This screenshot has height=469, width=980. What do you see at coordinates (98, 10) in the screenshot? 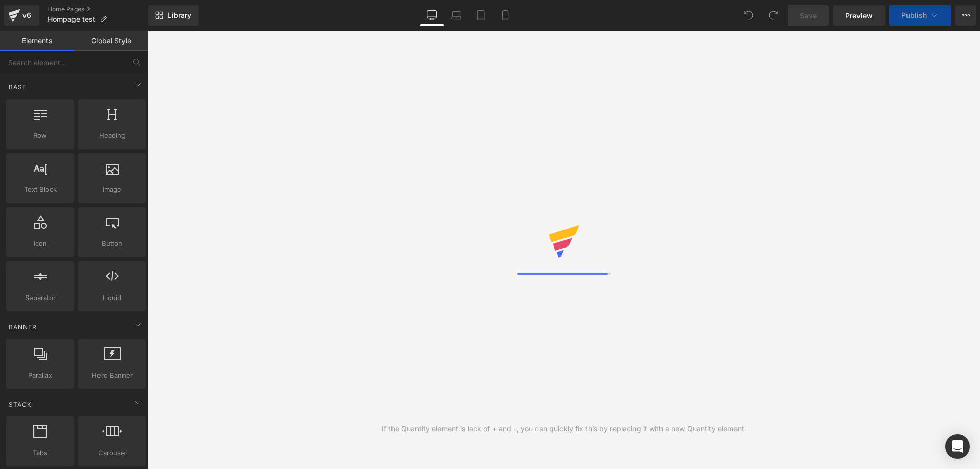
I see `a: Home Pages` at bounding box center [98, 10].